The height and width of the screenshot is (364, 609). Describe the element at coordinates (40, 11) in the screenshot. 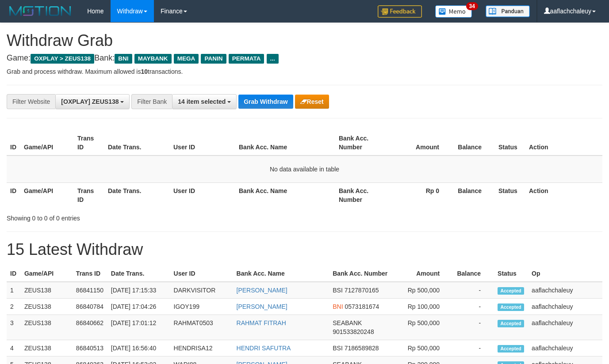

I see `img: MOTION_logo.png` at that location.